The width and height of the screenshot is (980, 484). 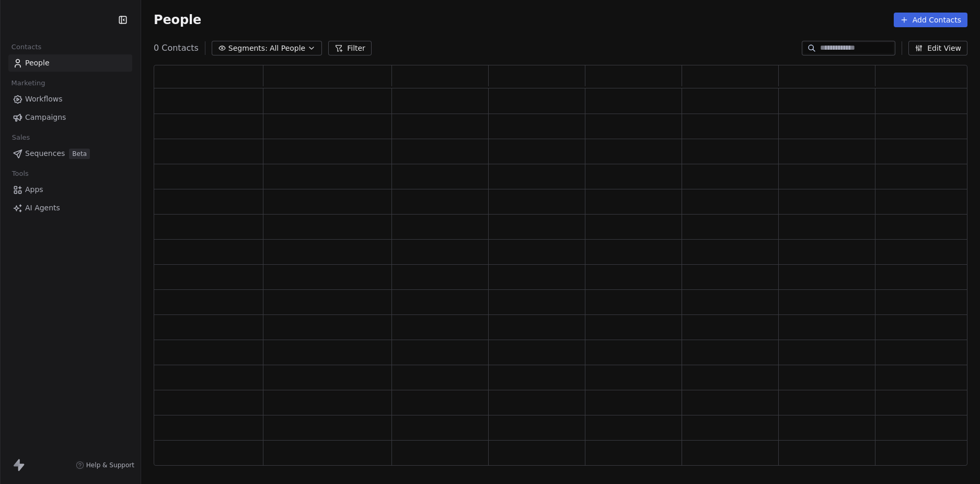 I want to click on span: Segments:, so click(x=248, y=48).